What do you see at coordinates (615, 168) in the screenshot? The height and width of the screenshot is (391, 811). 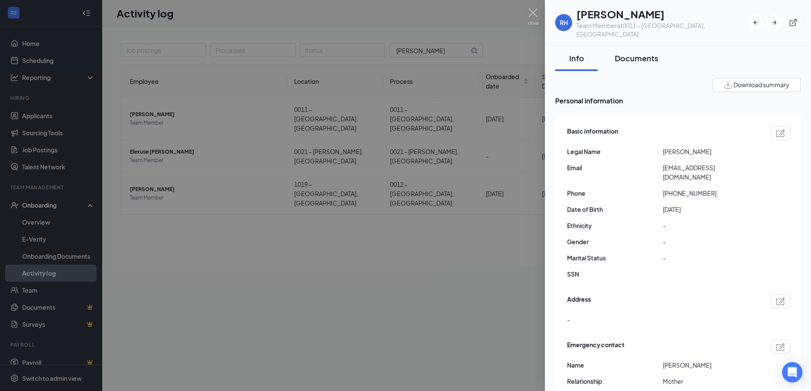 I see `span: Email` at bounding box center [615, 168].